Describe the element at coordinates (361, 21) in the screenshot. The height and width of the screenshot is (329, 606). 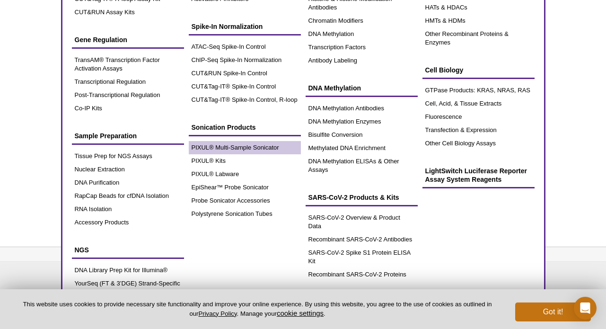
I see `a: Chromatin Modifiers` at that location.